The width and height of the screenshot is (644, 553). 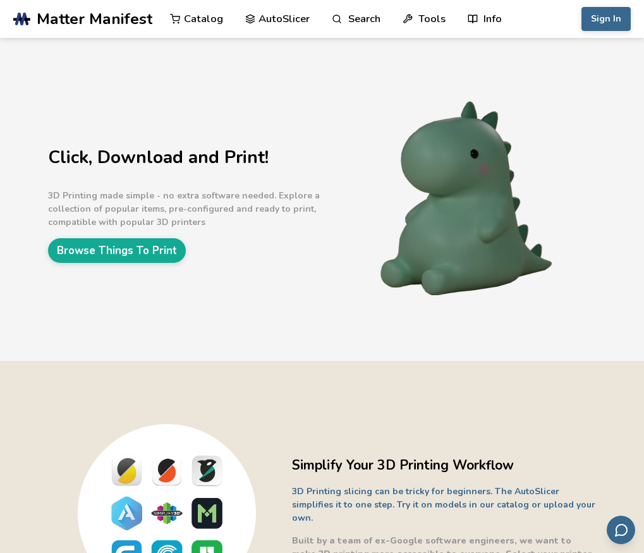 What do you see at coordinates (94, 19) in the screenshot?
I see `span: Matter Manifest` at bounding box center [94, 19].